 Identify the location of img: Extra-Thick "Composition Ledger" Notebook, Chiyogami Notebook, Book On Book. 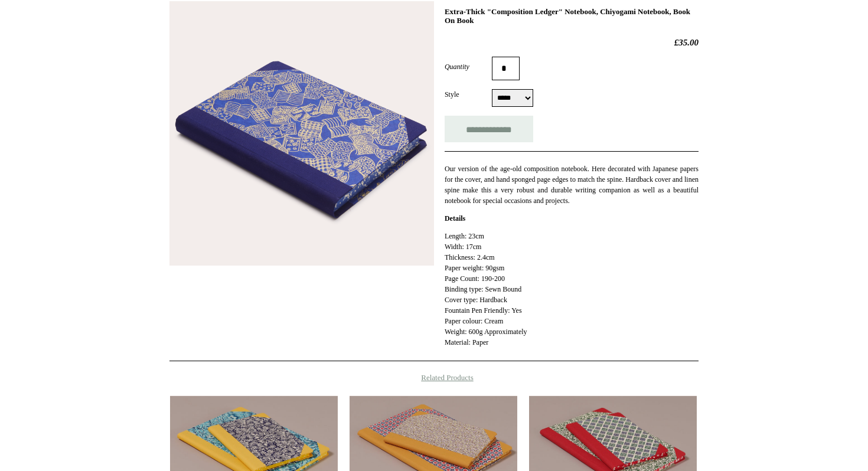
(301, 134).